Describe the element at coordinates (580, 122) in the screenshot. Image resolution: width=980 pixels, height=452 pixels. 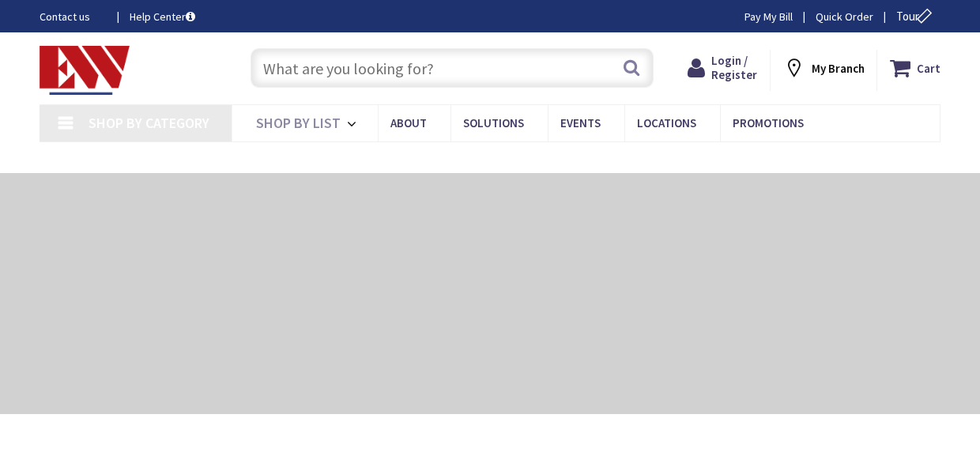
I see `span: Events` at that location.